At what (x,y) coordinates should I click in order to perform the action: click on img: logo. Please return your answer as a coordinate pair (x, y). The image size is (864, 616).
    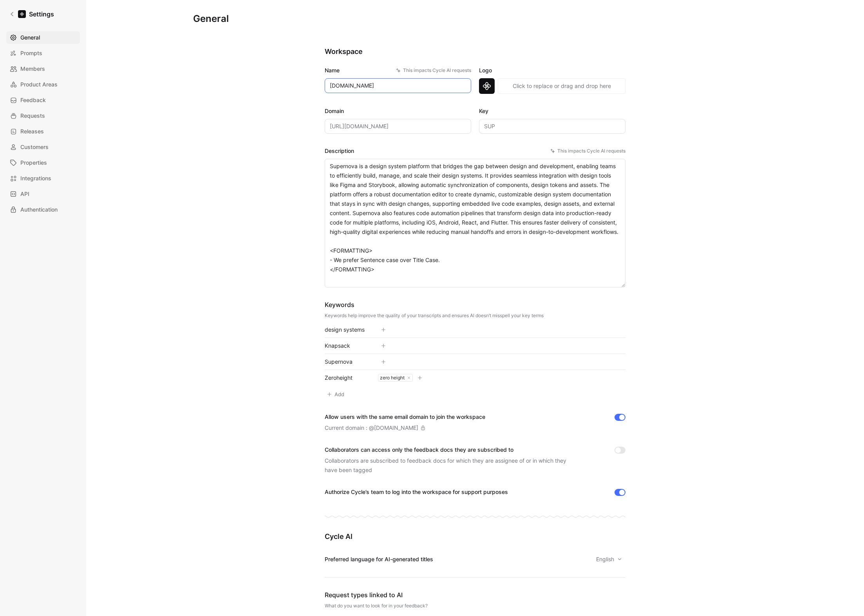
    Looking at the image, I should click on (487, 86).